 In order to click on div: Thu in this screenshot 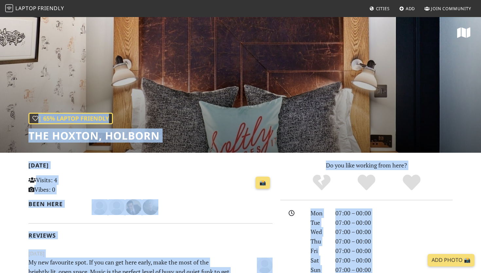, I will do `click(319, 241)`.